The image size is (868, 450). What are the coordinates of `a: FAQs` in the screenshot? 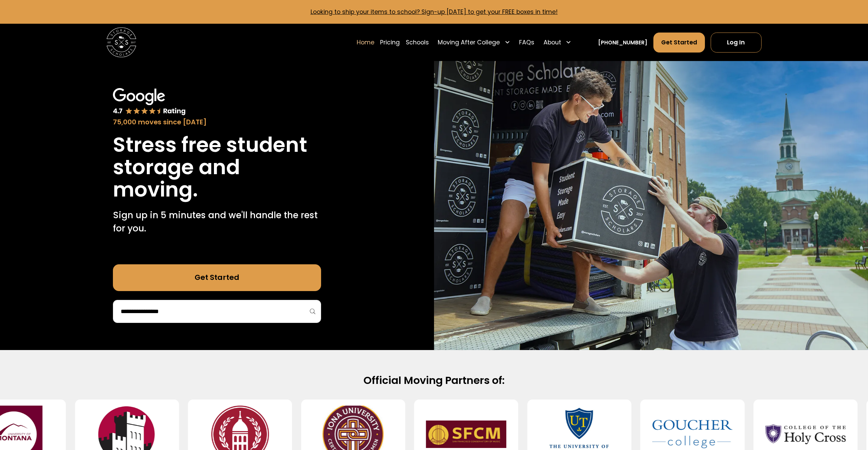 It's located at (527, 42).